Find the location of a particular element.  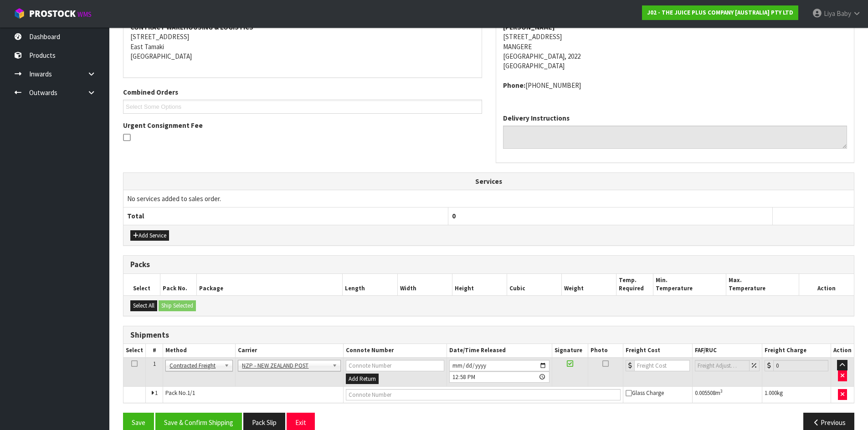

label: Combined Orders is located at coordinates (150, 92).